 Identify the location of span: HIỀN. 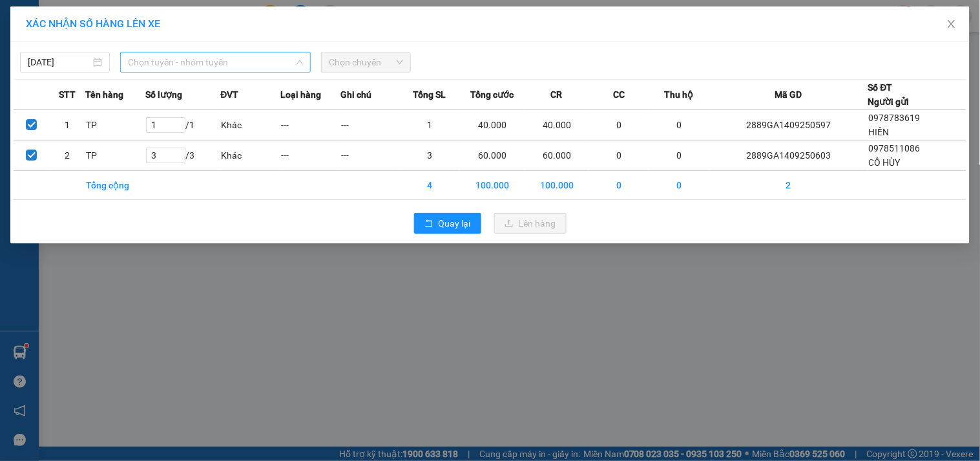
(880, 132).